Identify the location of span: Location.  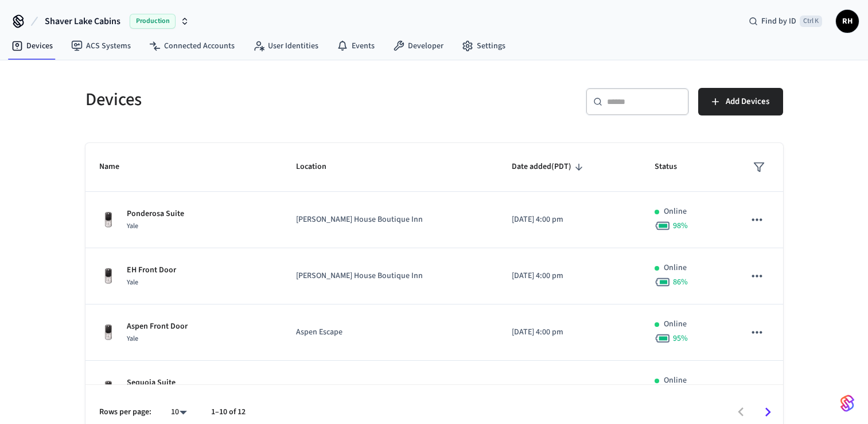
(318, 167).